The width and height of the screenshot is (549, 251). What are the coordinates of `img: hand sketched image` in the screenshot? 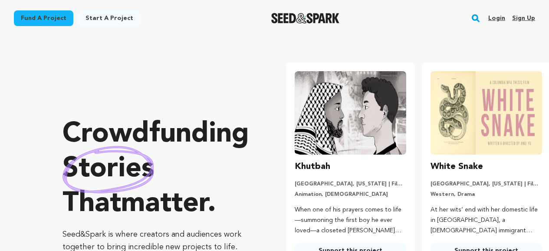 It's located at (108, 169).